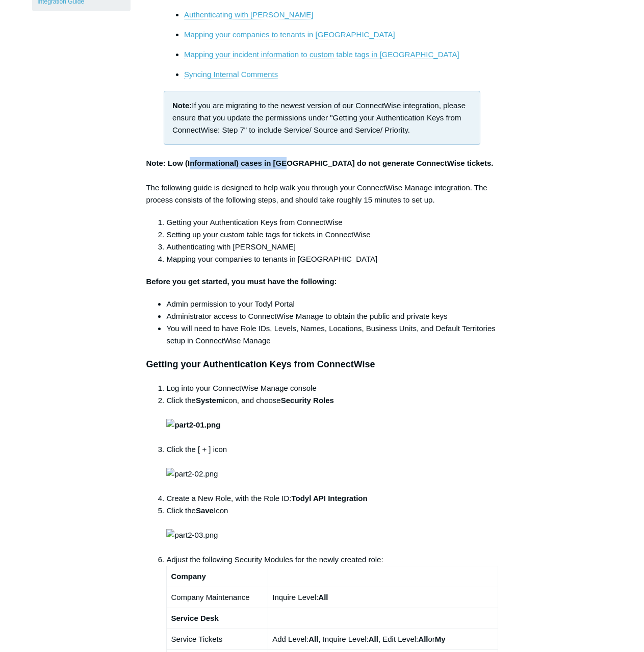 This screenshot has height=652, width=644. Describe the element at coordinates (332, 529) in the screenshot. I see `li: Click the Icon` at that location.